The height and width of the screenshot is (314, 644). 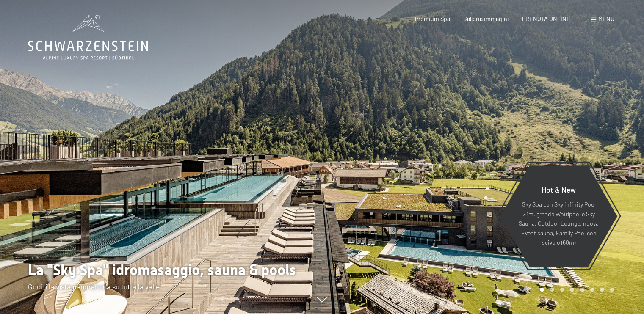 I want to click on span: Menu, so click(x=606, y=19).